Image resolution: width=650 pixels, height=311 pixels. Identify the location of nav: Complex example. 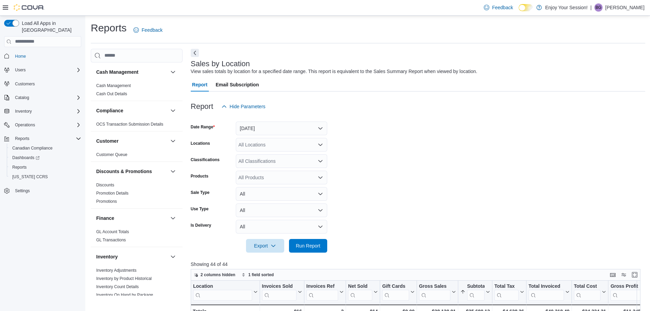
(43, 131).